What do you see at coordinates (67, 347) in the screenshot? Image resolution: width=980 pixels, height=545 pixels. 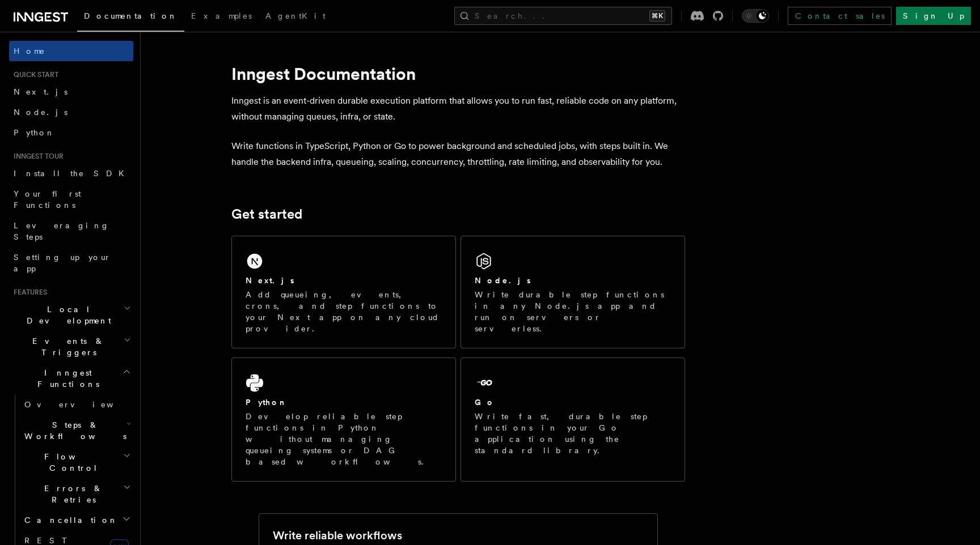 I see `span: Events & Triggers` at bounding box center [67, 347].